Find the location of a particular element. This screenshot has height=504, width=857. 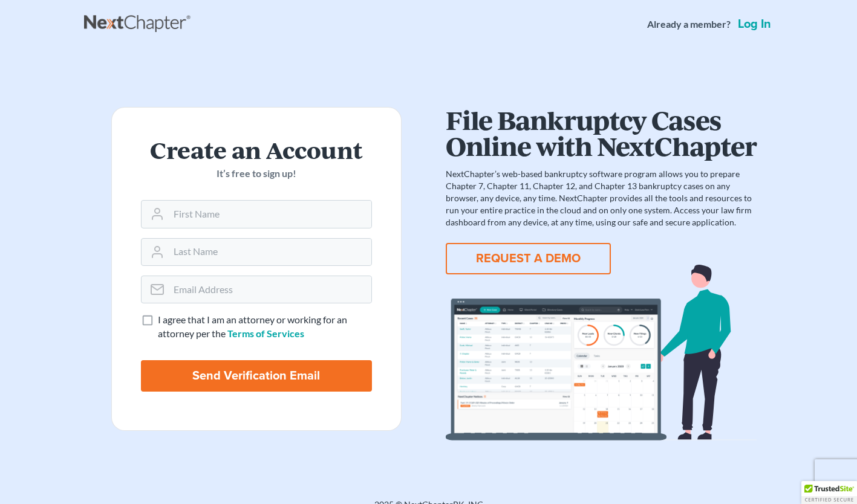

a: Log in is located at coordinates (754, 24).